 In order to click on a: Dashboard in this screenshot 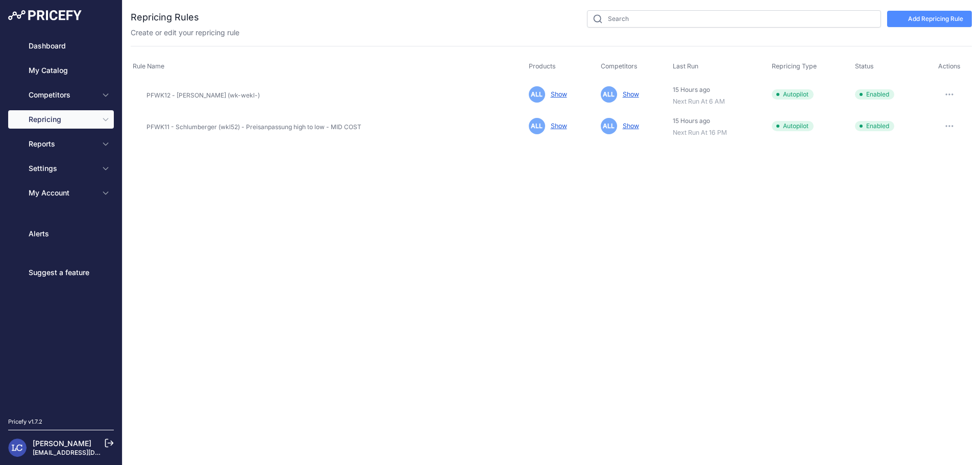, I will do `click(60, 46)`.